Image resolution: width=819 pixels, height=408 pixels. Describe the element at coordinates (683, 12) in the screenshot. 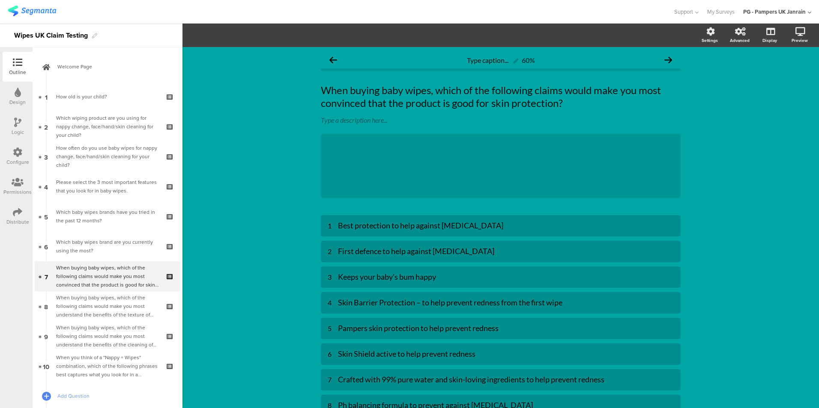

I see `span: Support` at that location.